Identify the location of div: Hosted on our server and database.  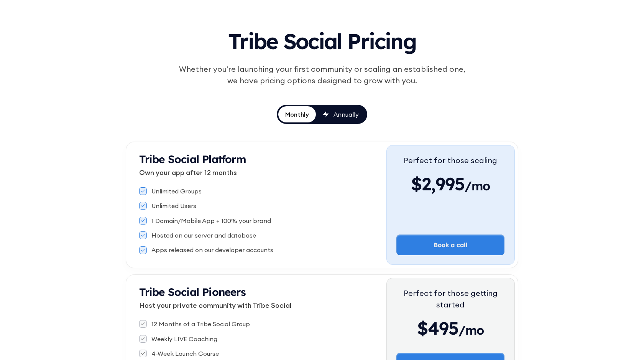
(204, 235).